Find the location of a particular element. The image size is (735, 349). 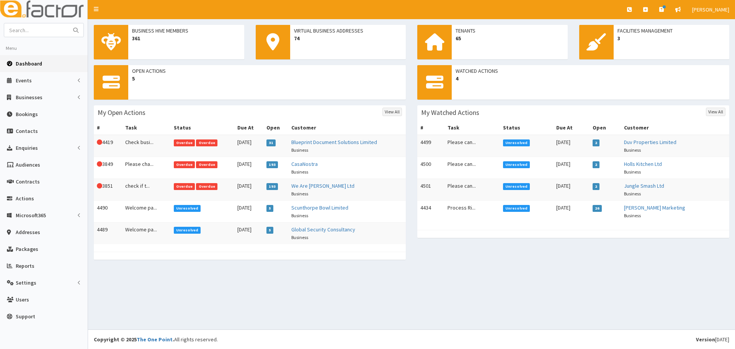

span: Settings is located at coordinates (26, 283).